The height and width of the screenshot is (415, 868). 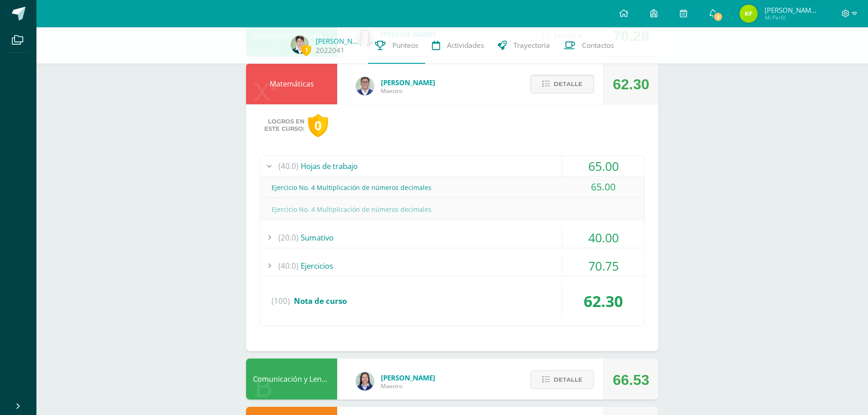 I want to click on div: 70.75, so click(x=604, y=266).